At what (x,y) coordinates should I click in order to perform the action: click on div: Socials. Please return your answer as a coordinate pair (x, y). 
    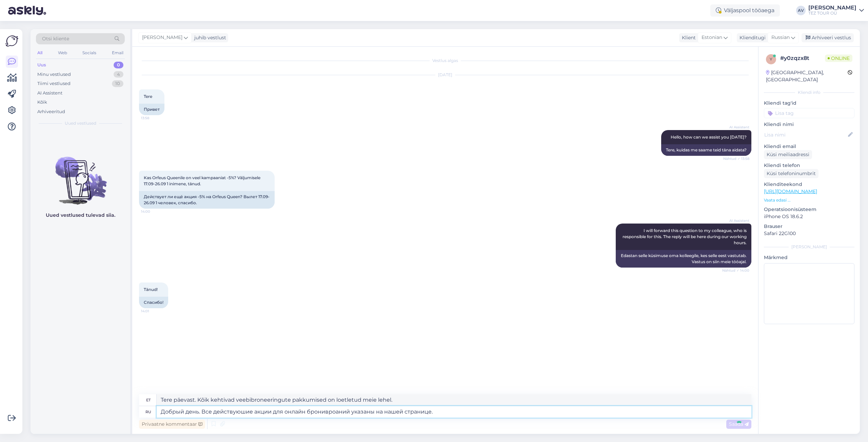
    Looking at the image, I should click on (89, 53).